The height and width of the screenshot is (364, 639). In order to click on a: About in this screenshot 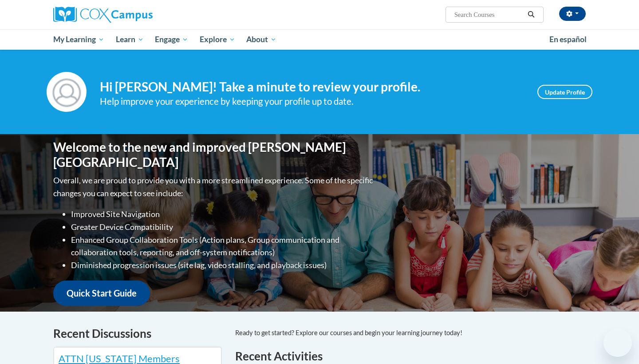, I will do `click(262, 40)`.